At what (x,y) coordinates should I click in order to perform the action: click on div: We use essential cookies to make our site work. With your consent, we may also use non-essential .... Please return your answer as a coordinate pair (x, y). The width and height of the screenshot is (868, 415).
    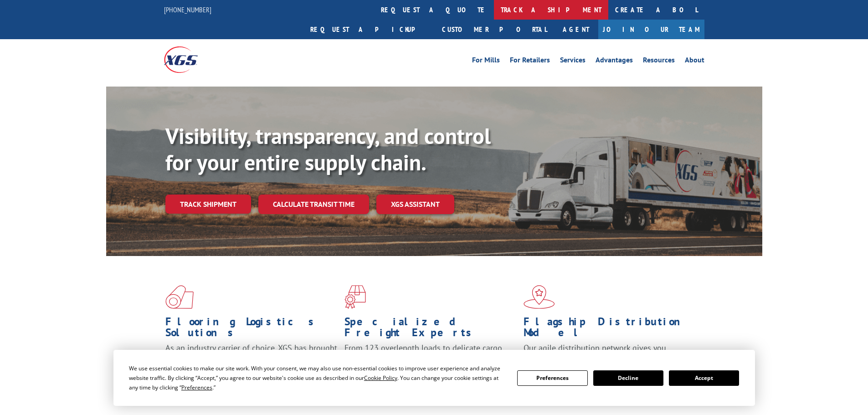
    Looking at the image, I should click on (318, 377).